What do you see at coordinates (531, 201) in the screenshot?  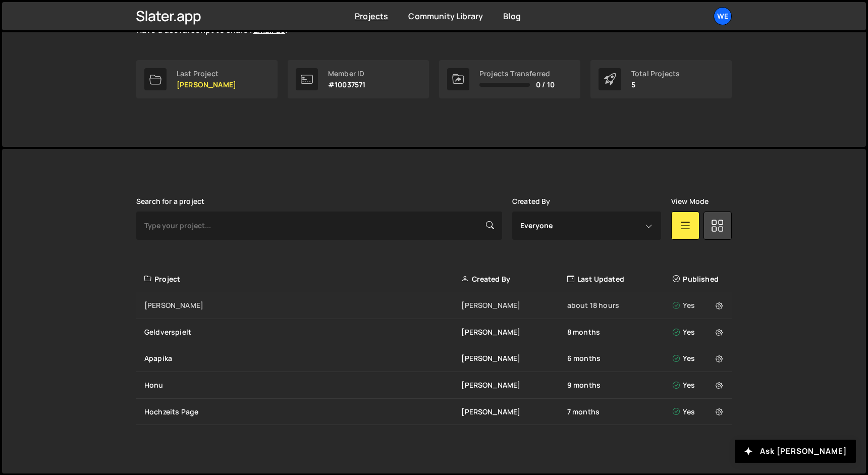 I see `label: Created By` at bounding box center [531, 201].